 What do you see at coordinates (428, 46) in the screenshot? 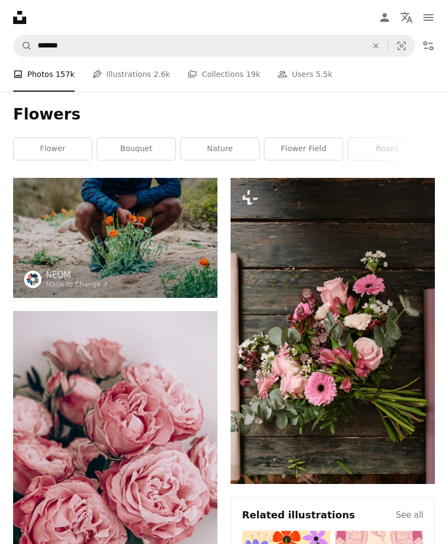
I see `button: Filters` at bounding box center [428, 46].